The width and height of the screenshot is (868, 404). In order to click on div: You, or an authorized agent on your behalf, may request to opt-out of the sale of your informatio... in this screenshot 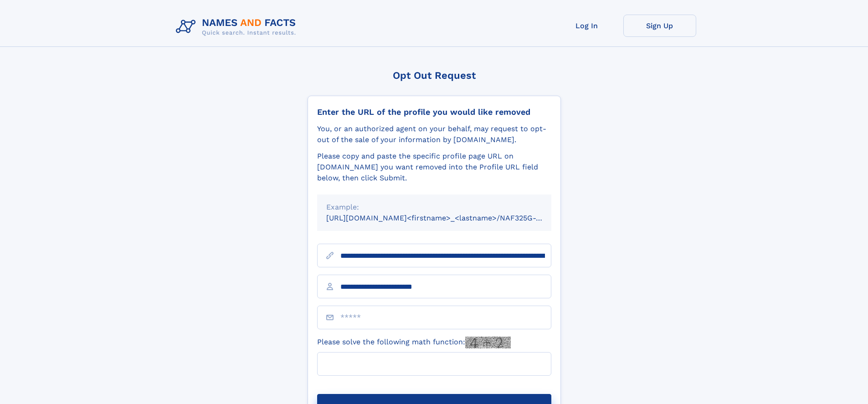, I will do `click(434, 134)`.